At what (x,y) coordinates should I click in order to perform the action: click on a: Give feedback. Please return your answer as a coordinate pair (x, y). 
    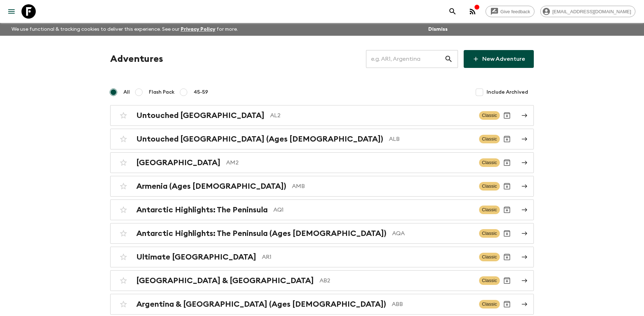
    Looking at the image, I should click on (510, 11).